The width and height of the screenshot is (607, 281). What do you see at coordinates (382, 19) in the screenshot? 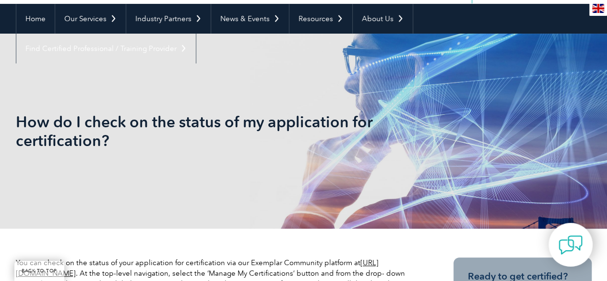
I see `a: About Us` at bounding box center [382, 19].